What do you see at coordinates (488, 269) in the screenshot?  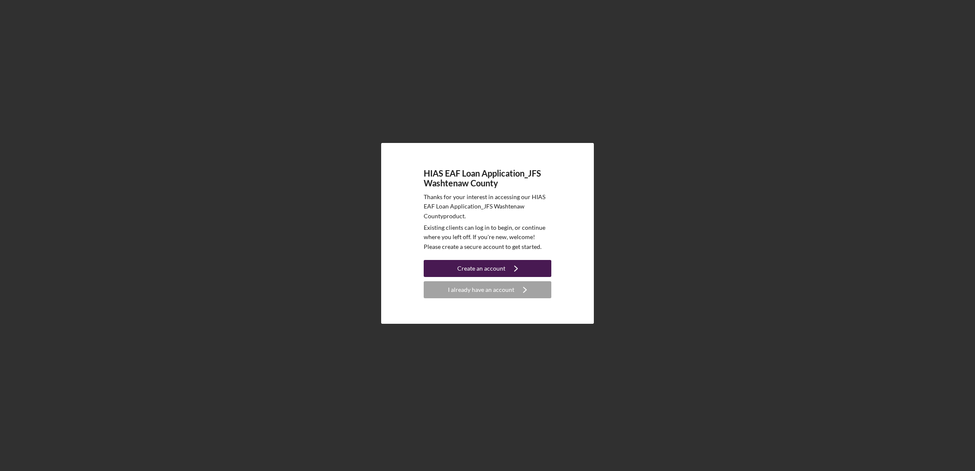 I see `a: Create an account` at bounding box center [488, 269].